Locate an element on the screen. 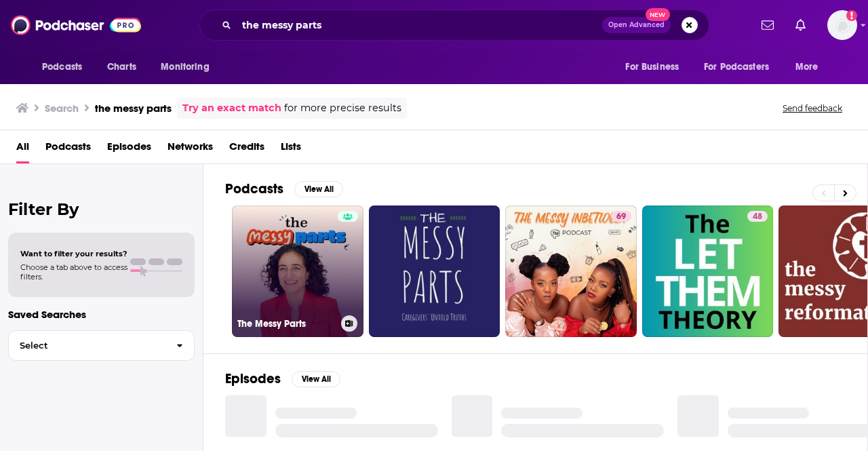 This screenshot has width=868, height=451. h2: Filter By is located at coordinates (101, 209).